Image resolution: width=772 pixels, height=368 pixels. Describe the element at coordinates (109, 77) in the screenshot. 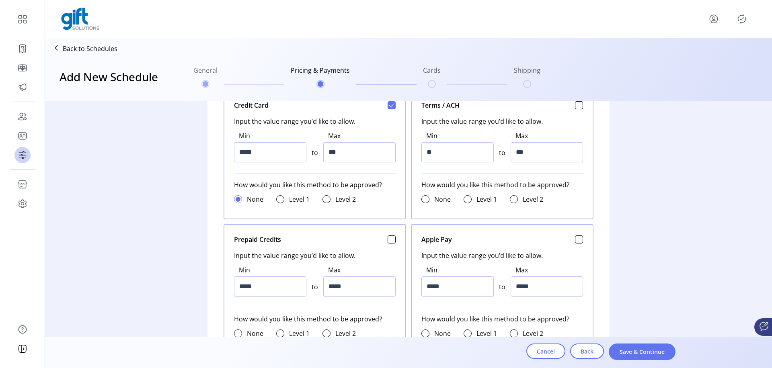

I see `h3: Add New Schedule` at that location.